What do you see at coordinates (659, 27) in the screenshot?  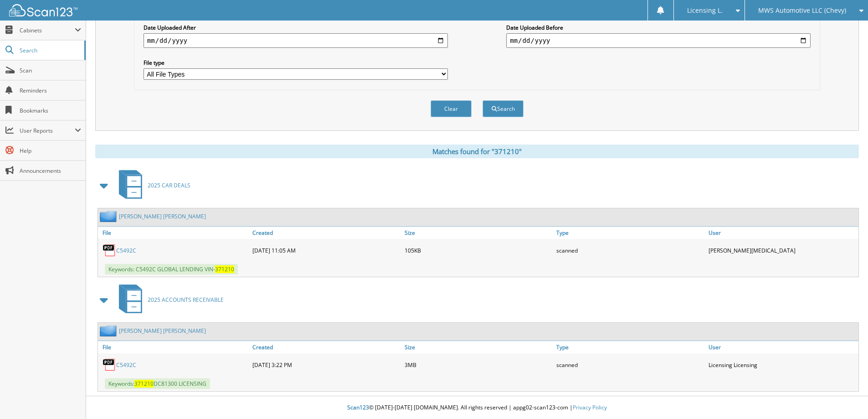 I see `label: Date Uploaded Before` at bounding box center [659, 27].